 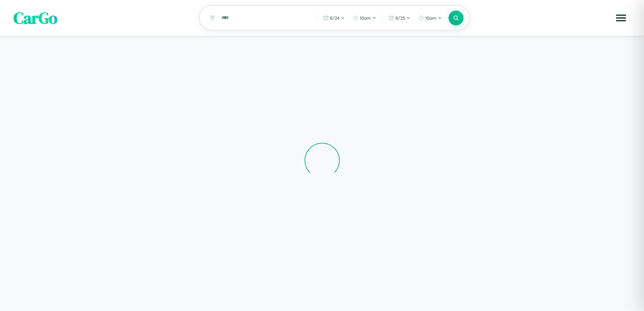 What do you see at coordinates (621, 18) in the screenshot?
I see `button: Open menu` at bounding box center [621, 18].